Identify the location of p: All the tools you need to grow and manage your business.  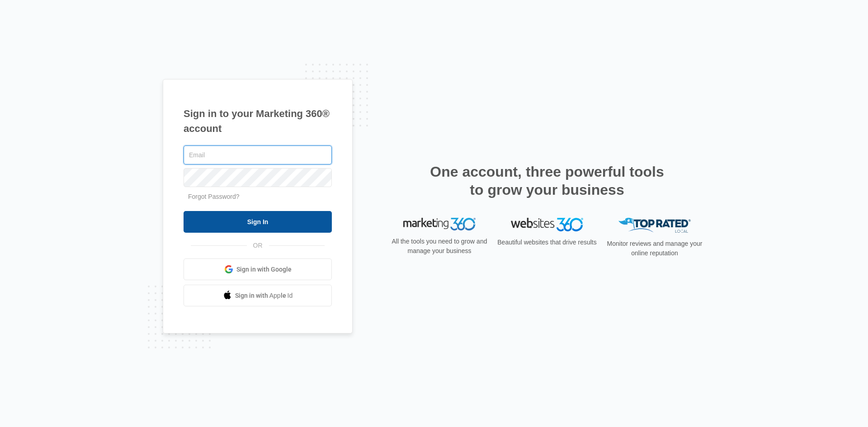
(439, 246).